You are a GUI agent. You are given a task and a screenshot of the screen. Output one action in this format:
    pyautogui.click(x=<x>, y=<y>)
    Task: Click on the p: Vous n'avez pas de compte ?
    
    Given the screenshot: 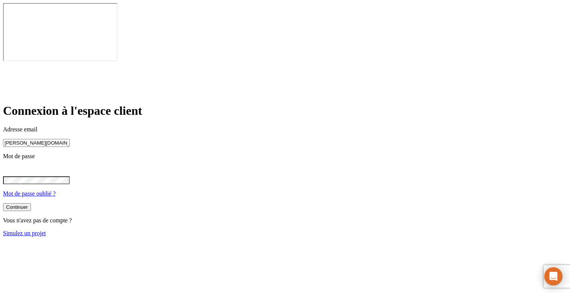 What is the action you would take?
    pyautogui.click(x=285, y=220)
    